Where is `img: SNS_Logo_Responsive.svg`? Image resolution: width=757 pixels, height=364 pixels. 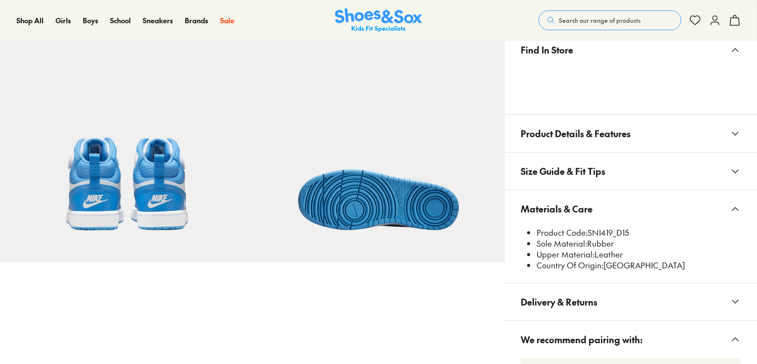 img: SNS_Logo_Responsive.svg is located at coordinates (378, 20).